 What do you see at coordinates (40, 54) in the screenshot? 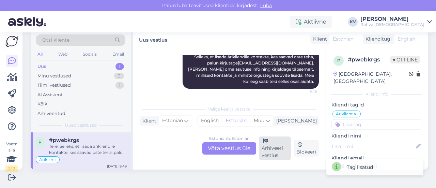
I see `div: All` at bounding box center [40, 54].